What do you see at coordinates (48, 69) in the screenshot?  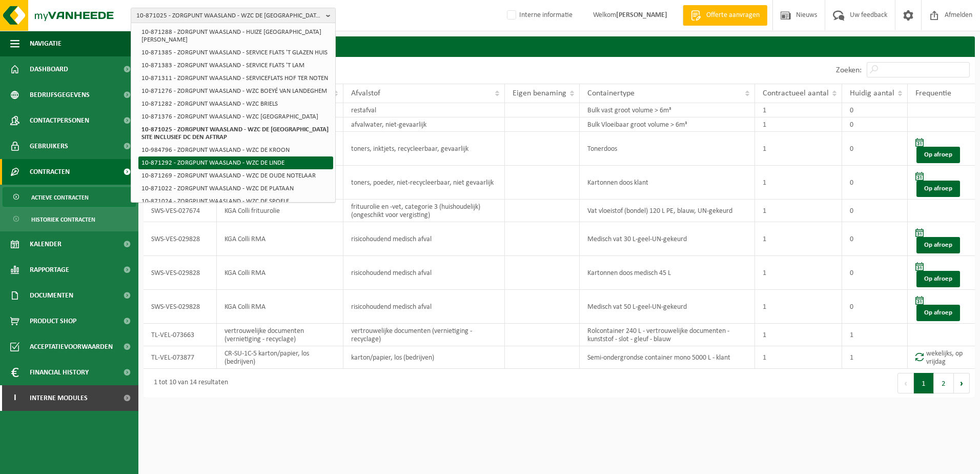 I see `span: Dashboard` at bounding box center [48, 69].